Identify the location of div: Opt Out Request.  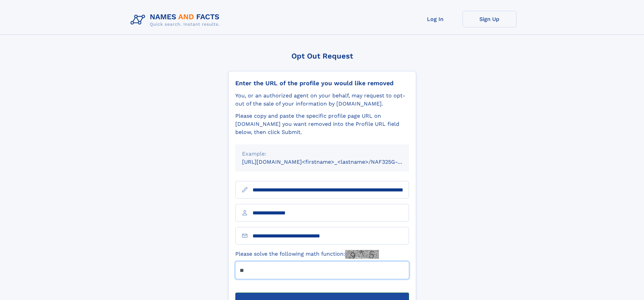
(322, 56).